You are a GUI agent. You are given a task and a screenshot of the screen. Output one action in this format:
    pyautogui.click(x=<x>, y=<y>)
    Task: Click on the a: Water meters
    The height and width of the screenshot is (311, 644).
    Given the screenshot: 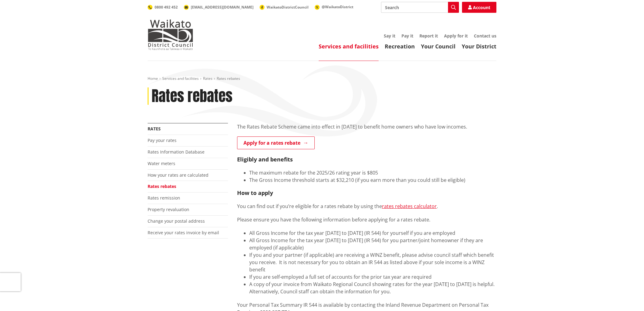 What is the action you would take?
    pyautogui.click(x=162, y=163)
    